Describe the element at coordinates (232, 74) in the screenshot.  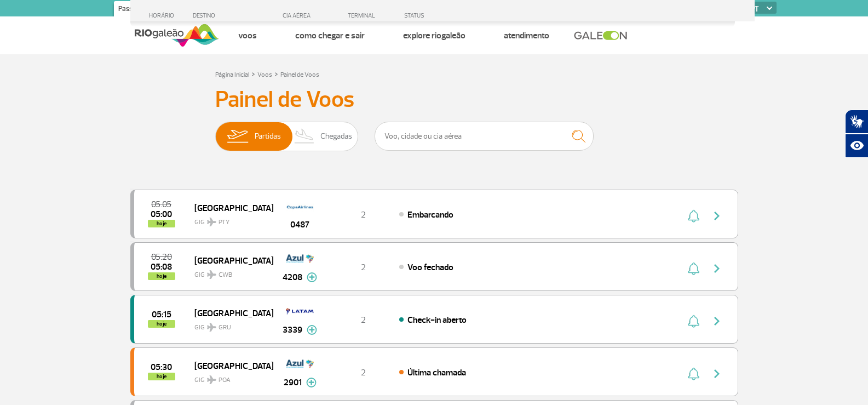
I see `a: Página Inicial` at that location.